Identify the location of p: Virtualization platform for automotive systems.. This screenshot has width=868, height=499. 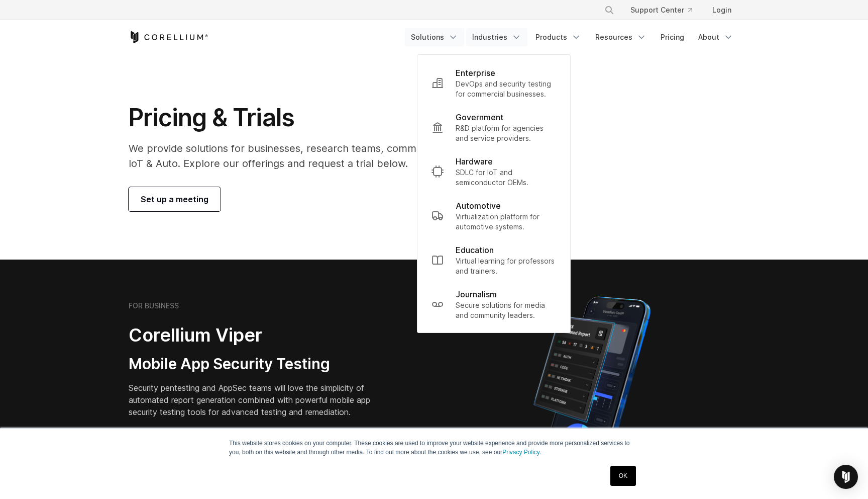
(506, 221).